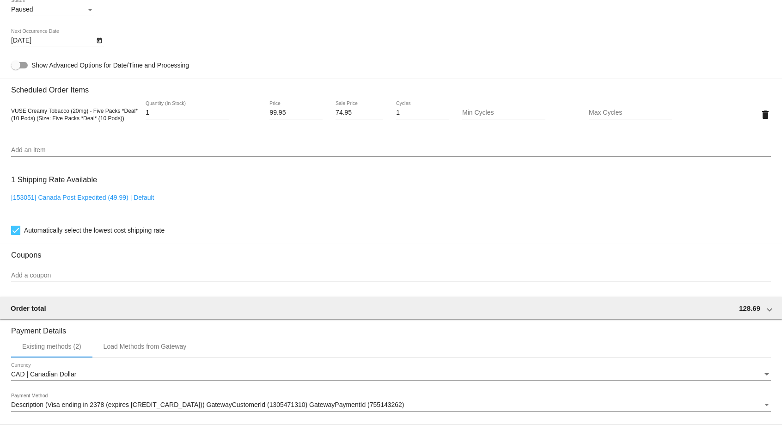 The image size is (782, 425). I want to click on span: Paused, so click(22, 9).